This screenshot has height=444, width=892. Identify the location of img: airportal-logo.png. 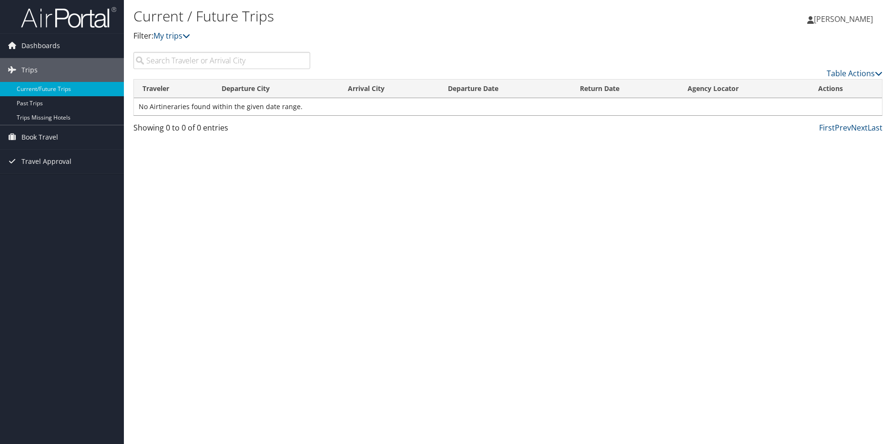
(69, 17).